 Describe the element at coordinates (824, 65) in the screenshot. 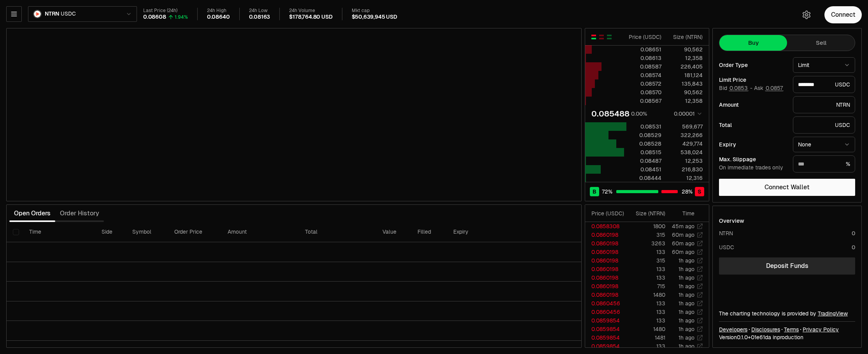

I see `button: Limit` at that location.